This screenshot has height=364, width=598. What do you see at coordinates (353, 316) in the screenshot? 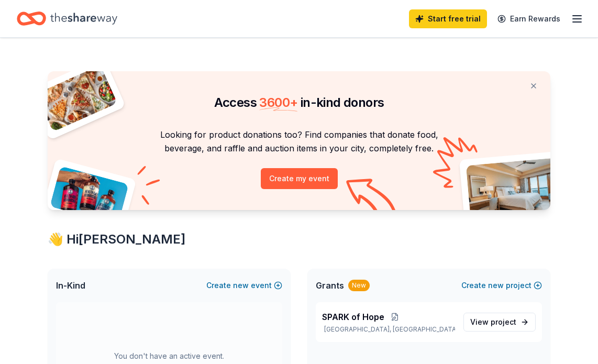
I see `span: SPARK of Hope` at bounding box center [353, 316].